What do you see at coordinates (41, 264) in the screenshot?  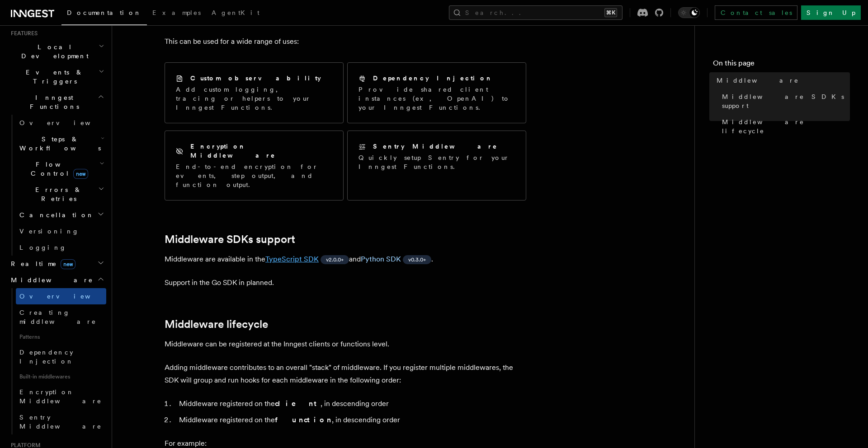 I see `span: Realtime` at bounding box center [41, 264].